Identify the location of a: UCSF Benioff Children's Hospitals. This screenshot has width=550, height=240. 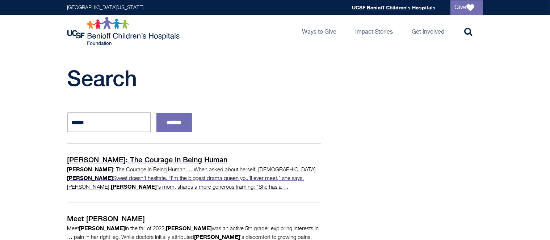
(394, 7).